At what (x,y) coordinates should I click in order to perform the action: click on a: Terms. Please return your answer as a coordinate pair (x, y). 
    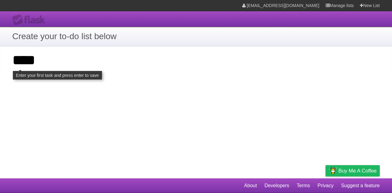
    Looking at the image, I should click on (303, 186).